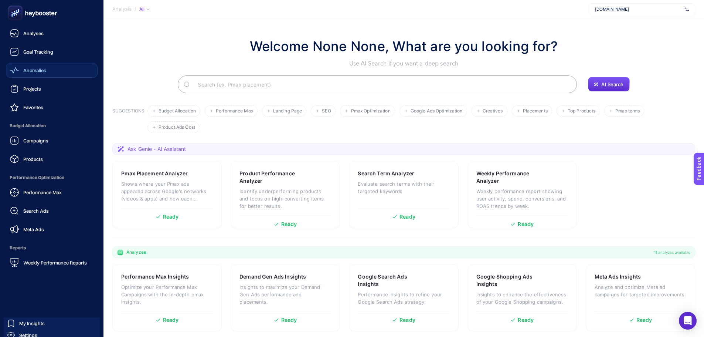  What do you see at coordinates (55, 262) in the screenshot?
I see `span: Weekly Performance Reports` at bounding box center [55, 262].